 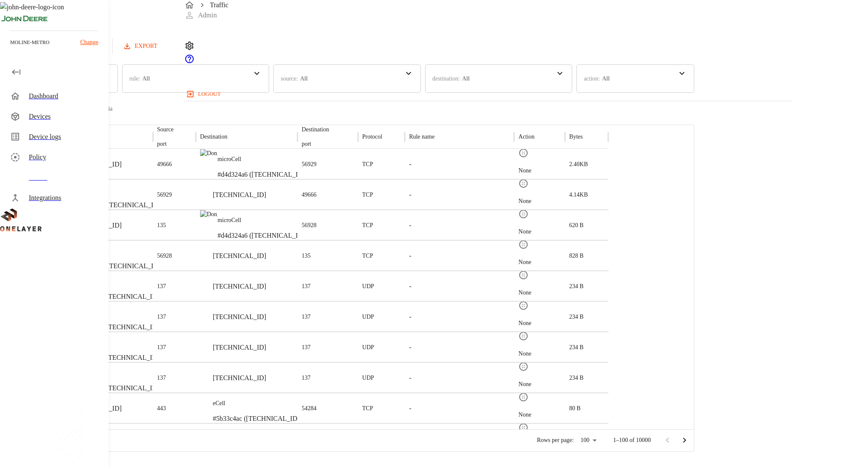 What do you see at coordinates (588, 440) in the screenshot?
I see `div: 100` at bounding box center [588, 440].